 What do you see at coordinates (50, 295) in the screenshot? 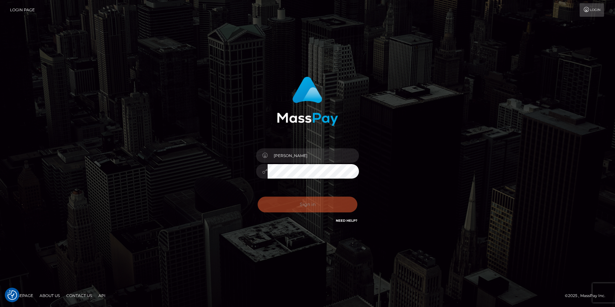
I see `a: About Us` at bounding box center [50, 295].